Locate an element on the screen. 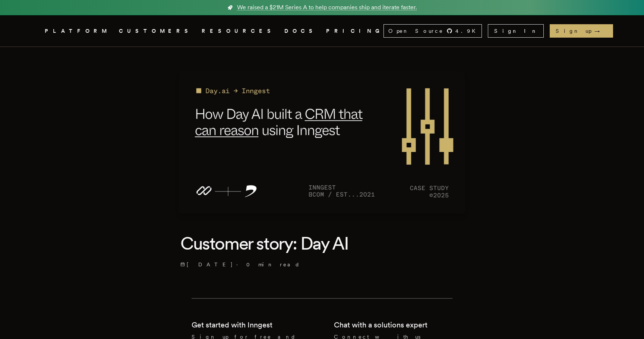 The height and width of the screenshot is (339, 644). button: RESOURCES is located at coordinates (239, 31).